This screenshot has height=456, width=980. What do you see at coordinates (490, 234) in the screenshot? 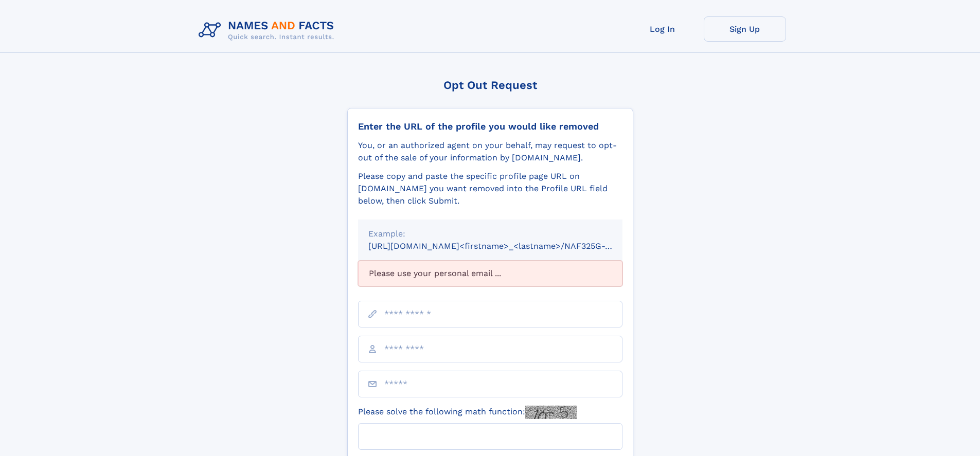
I see `div: Example:` at bounding box center [490, 234].